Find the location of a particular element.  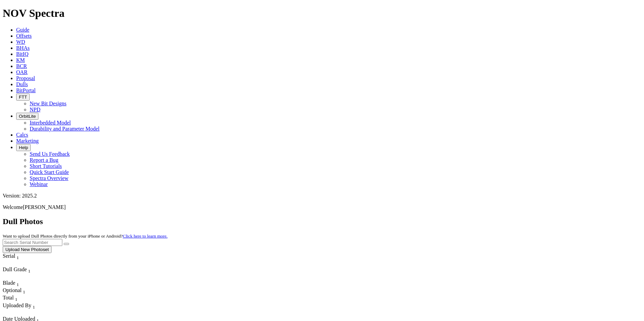

h1: NOV Spectra is located at coordinates (322, 13).